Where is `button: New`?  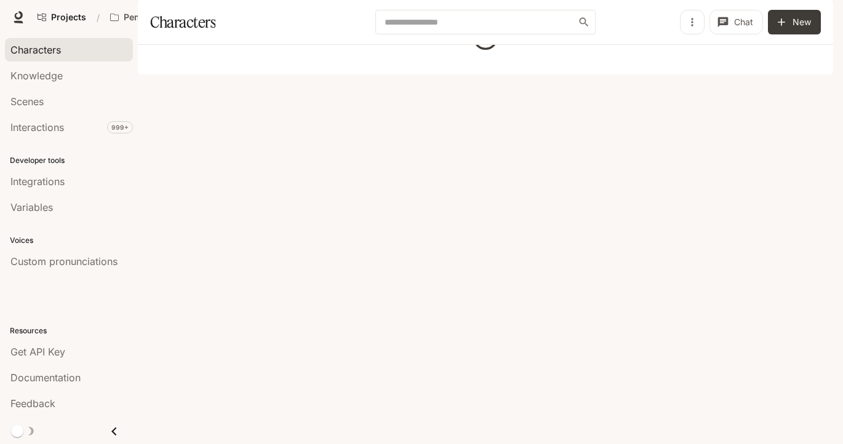 button: New is located at coordinates (794, 22).